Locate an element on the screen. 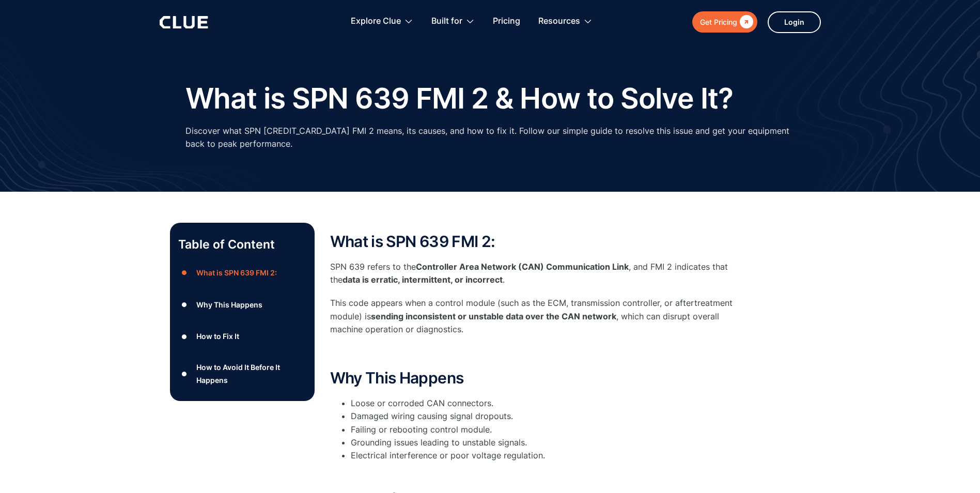  div: Get Pricing is located at coordinates (718, 22).